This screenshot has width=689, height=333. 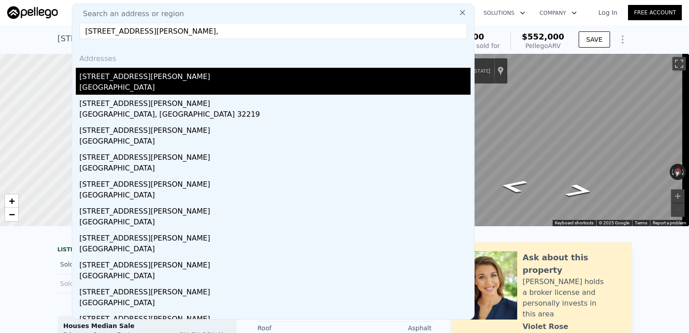 What do you see at coordinates (12, 201) in the screenshot?
I see `a: Zoom in` at bounding box center [12, 201].